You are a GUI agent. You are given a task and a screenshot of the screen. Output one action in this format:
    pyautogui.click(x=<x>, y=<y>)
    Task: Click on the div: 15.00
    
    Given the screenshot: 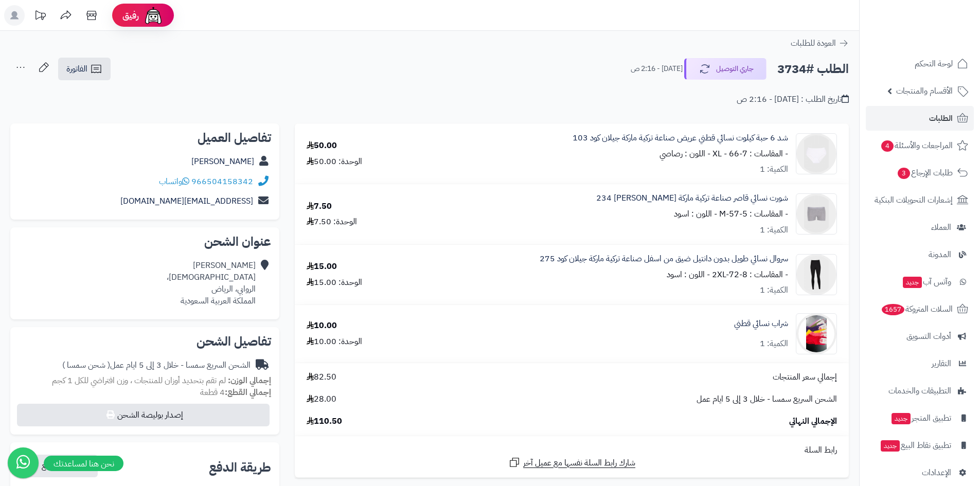 What is the action you would take?
    pyautogui.click(x=322, y=267)
    